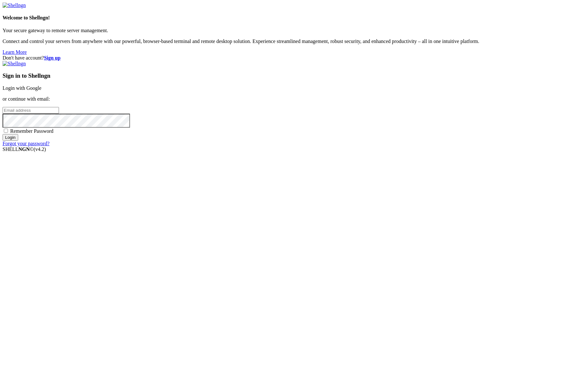 The image size is (586, 392). What do you see at coordinates (293, 76) in the screenshot?
I see `h3: Sign in to Shellngn` at bounding box center [293, 76].